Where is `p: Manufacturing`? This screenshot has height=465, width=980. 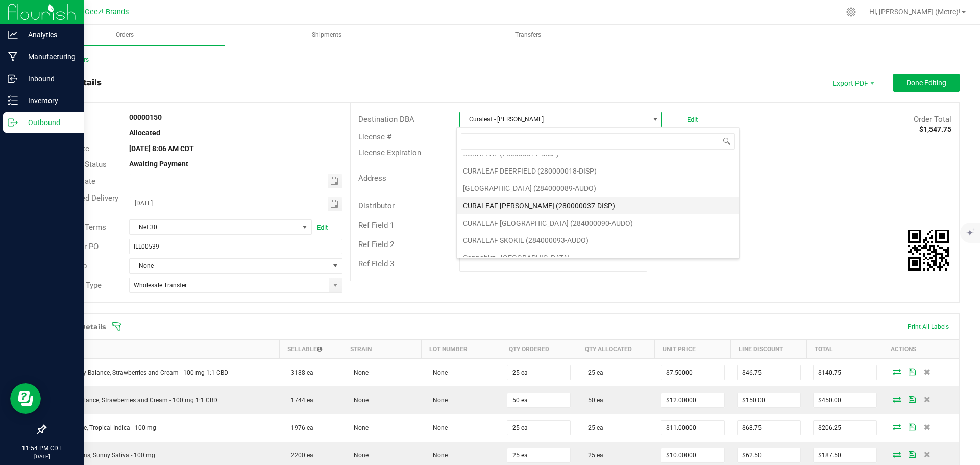
p: Manufacturing is located at coordinates (49, 57).